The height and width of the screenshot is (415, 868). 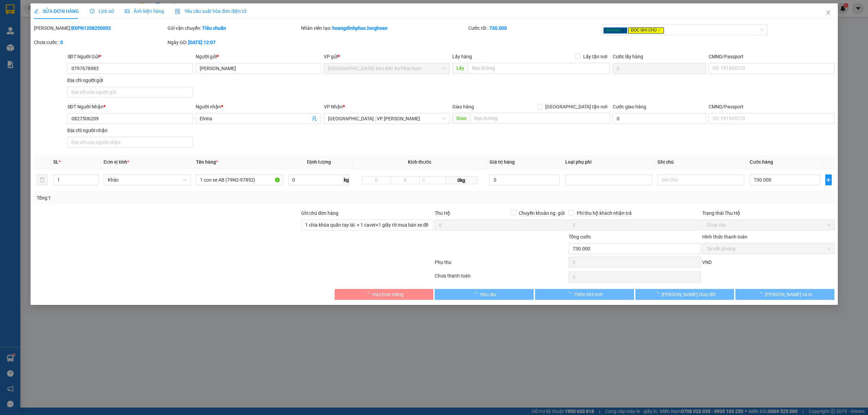 I want to click on label: Ghi chú đơn hàng, so click(x=320, y=213).